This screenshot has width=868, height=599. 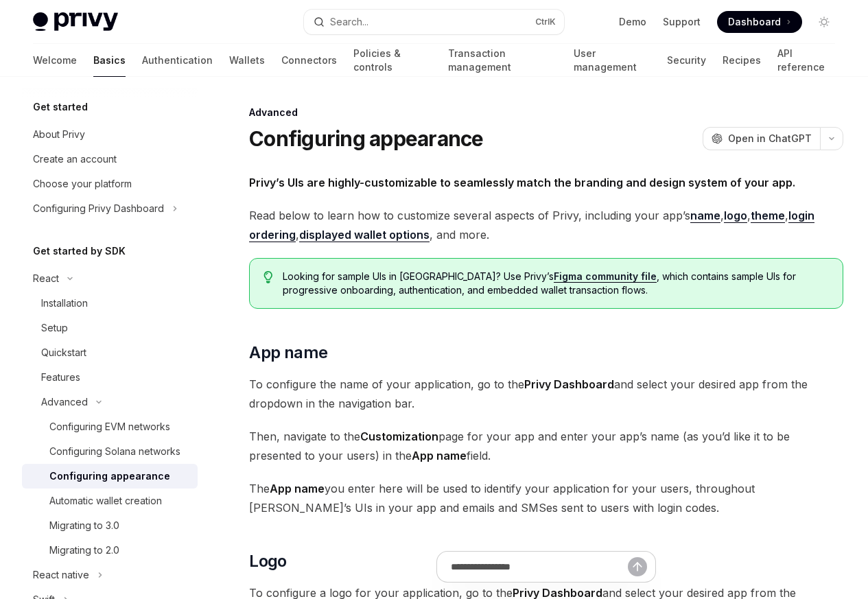 What do you see at coordinates (400, 437) in the screenshot?
I see `strong: Customization` at bounding box center [400, 437].